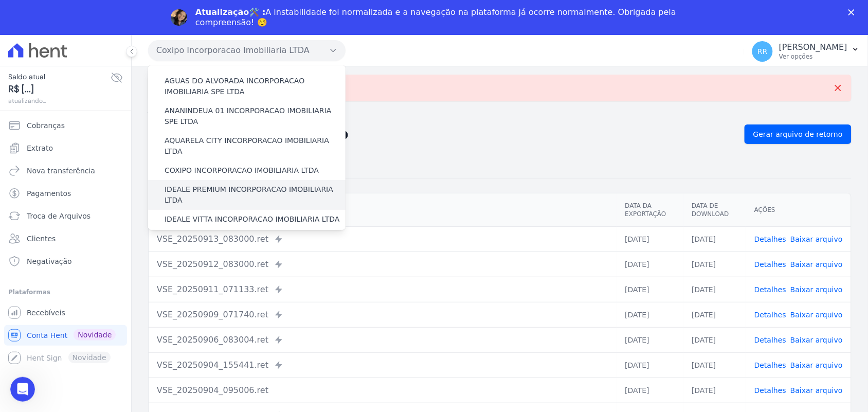 The height and width of the screenshot is (412, 868). What do you see at coordinates (65, 216) in the screenshot?
I see `a: Troca de Arquivos` at bounding box center [65, 216].